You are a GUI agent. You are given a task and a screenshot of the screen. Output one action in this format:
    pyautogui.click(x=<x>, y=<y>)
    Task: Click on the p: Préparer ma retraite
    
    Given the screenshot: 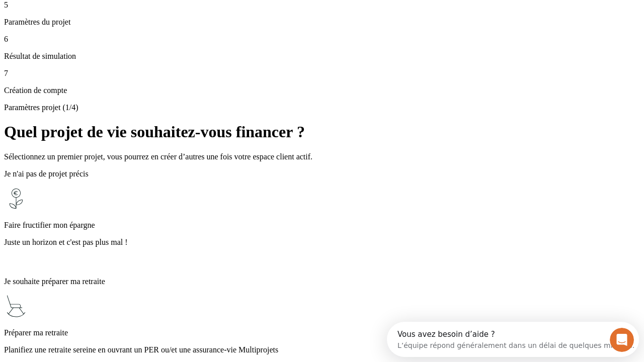 What is the action you would take?
    pyautogui.click(x=322, y=333)
    